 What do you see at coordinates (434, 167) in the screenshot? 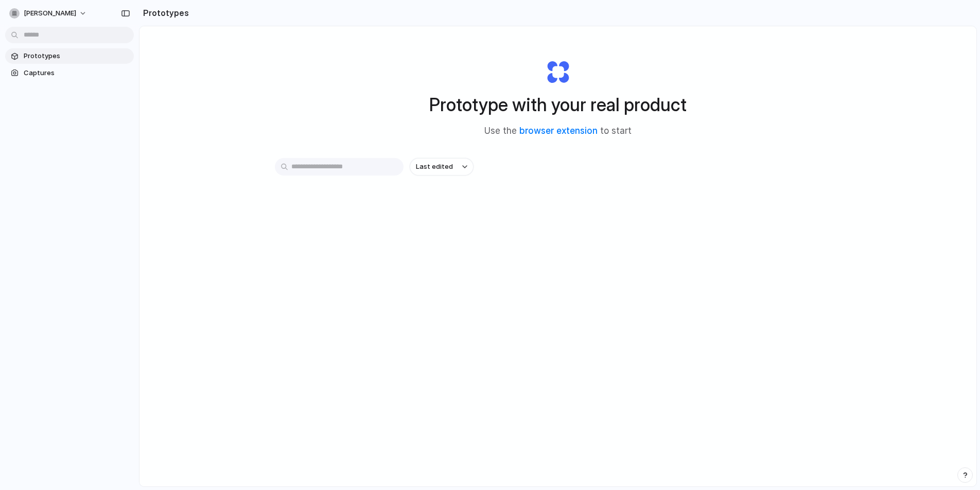
I see `span: Last edited` at bounding box center [434, 167].